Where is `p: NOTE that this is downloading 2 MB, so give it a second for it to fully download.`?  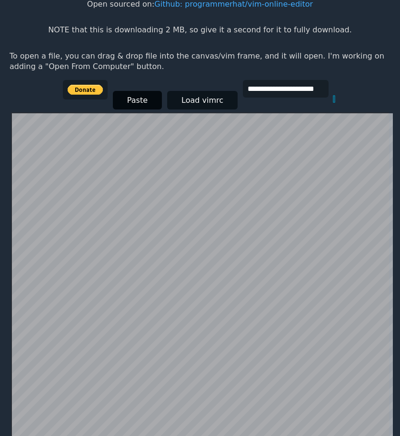 p: NOTE that this is downloading 2 MB, so give it a second for it to fully download. is located at coordinates (200, 30).